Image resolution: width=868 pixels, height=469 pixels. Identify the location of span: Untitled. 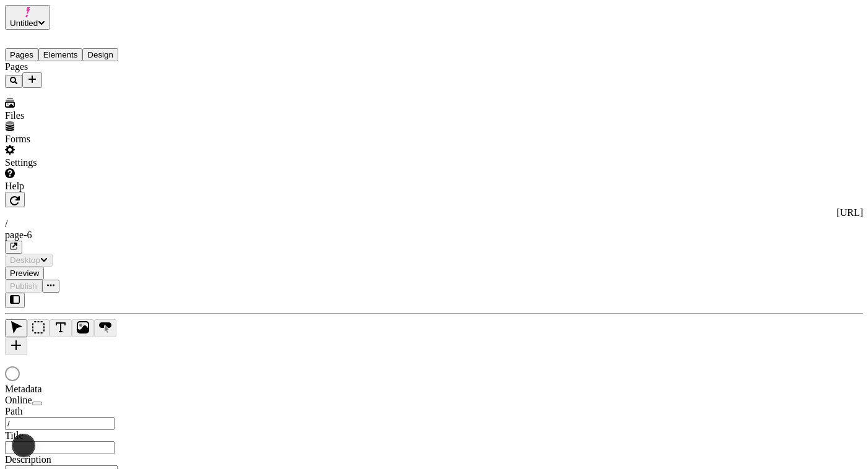
(23, 23).